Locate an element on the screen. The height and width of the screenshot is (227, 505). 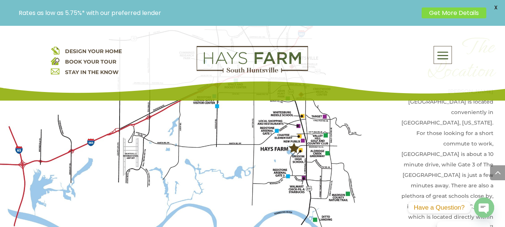
p: Rates as low as 5.75%* with our preferred lender is located at coordinates (218, 13).